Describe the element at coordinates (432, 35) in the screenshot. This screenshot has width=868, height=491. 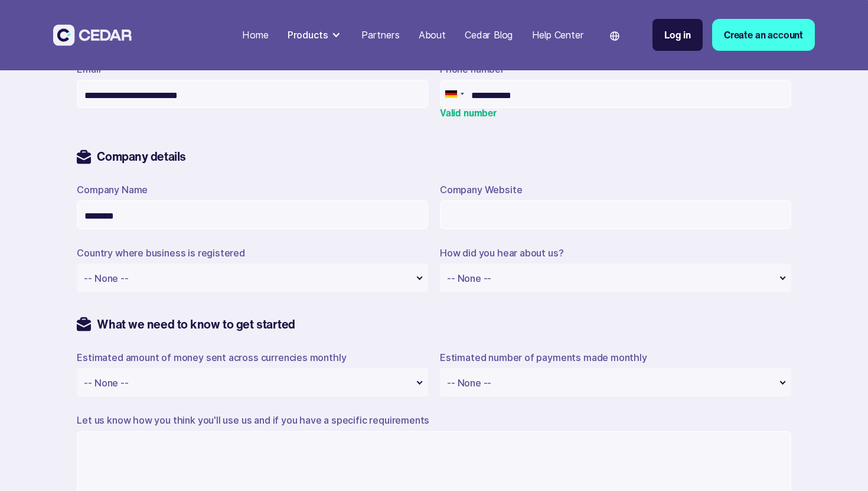
I see `a: About` at that location.